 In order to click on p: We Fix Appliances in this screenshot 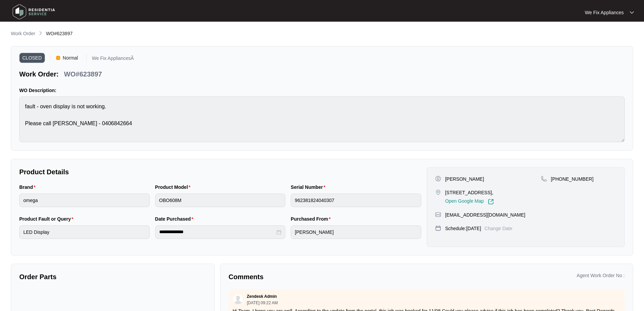, I will do `click(604, 12)`.